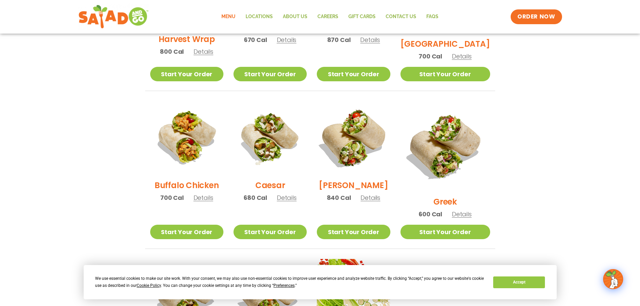 Image resolution: width=640 pixels, height=306 pixels. What do you see at coordinates (186, 185) in the screenshot?
I see `h2: Buffalo Chicken` at bounding box center [186, 185].